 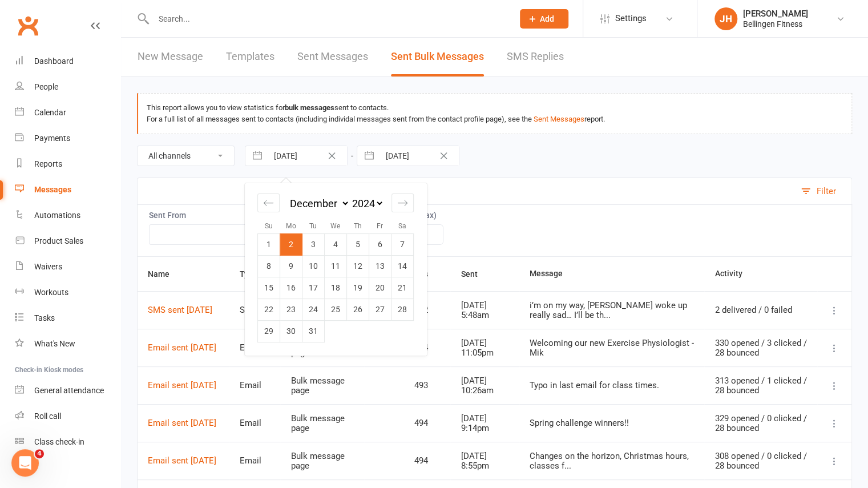 I want to click on td: Wednesday, December 11, 2024, so click(x=336, y=266).